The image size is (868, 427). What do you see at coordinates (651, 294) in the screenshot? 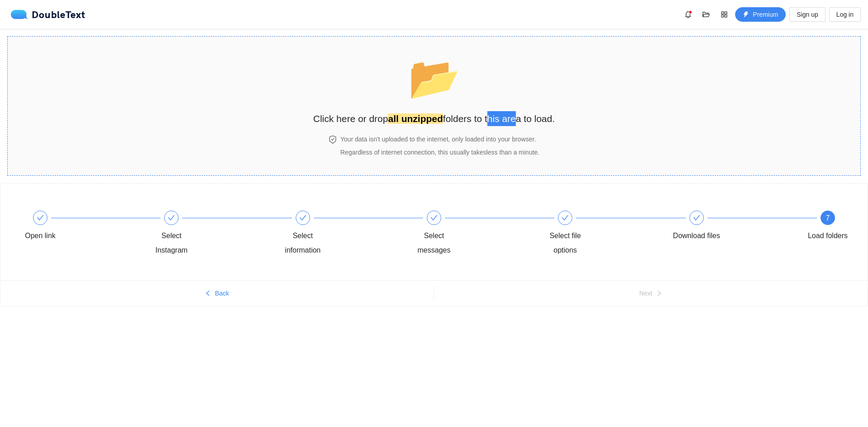
I see `button: Nextright` at bounding box center [651, 294].